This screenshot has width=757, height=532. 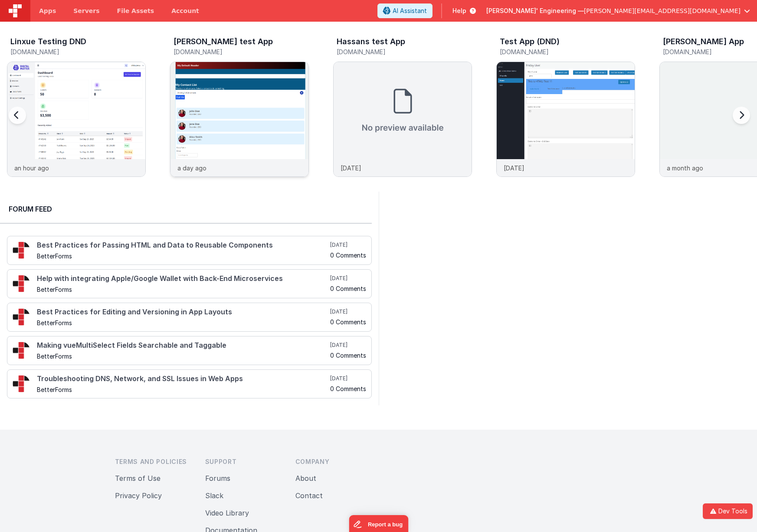 I want to click on span: Help, so click(x=459, y=11).